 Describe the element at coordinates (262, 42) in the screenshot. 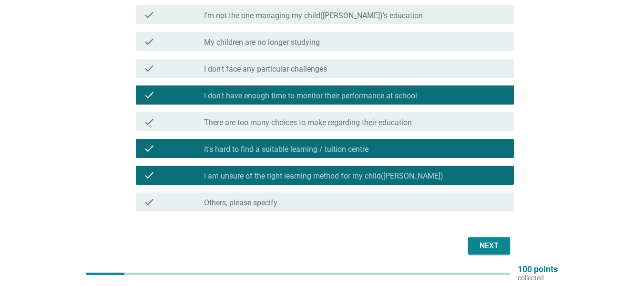

I see `label: My children are no longer studying` at that location.